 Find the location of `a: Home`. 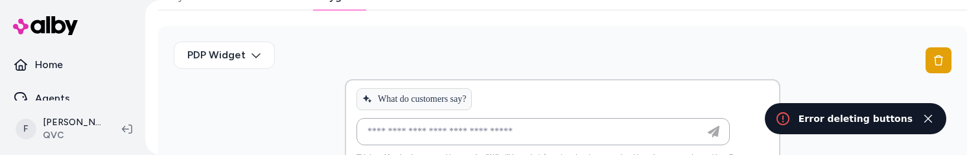

a: Home is located at coordinates (73, 65).